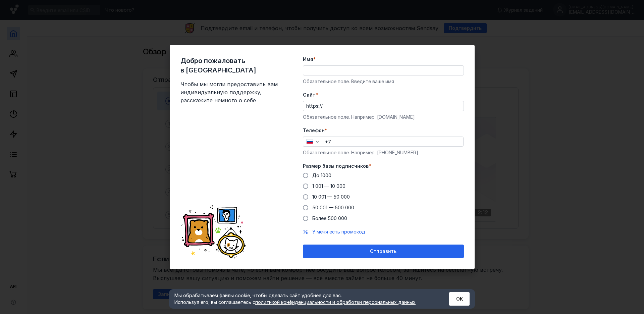 The height and width of the screenshot is (314, 644). Describe the element at coordinates (330, 218) in the screenshot. I see `span: Более 500 000` at that location.